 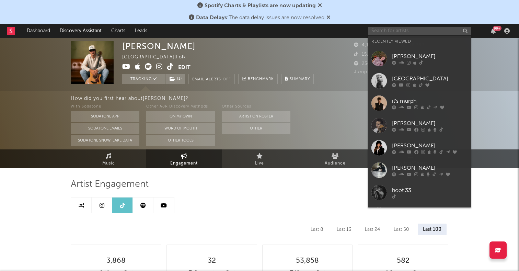 I want to click on div: Last 16, so click(x=344, y=229).